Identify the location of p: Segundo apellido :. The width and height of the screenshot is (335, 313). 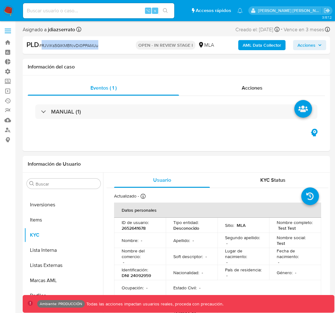
(242, 237).